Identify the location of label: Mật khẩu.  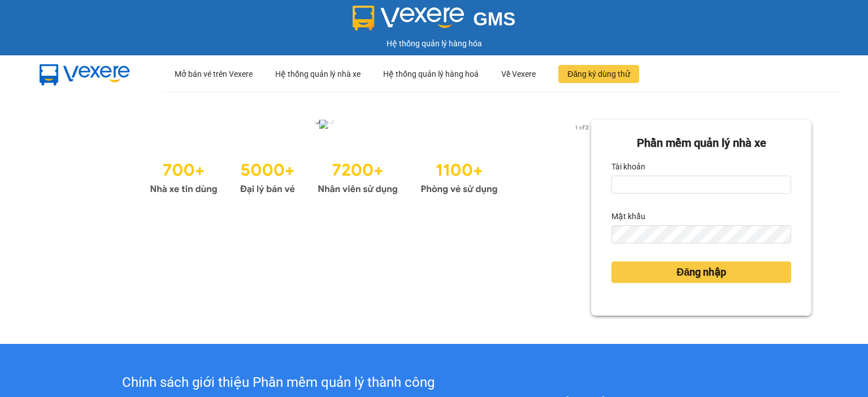
(628, 216).